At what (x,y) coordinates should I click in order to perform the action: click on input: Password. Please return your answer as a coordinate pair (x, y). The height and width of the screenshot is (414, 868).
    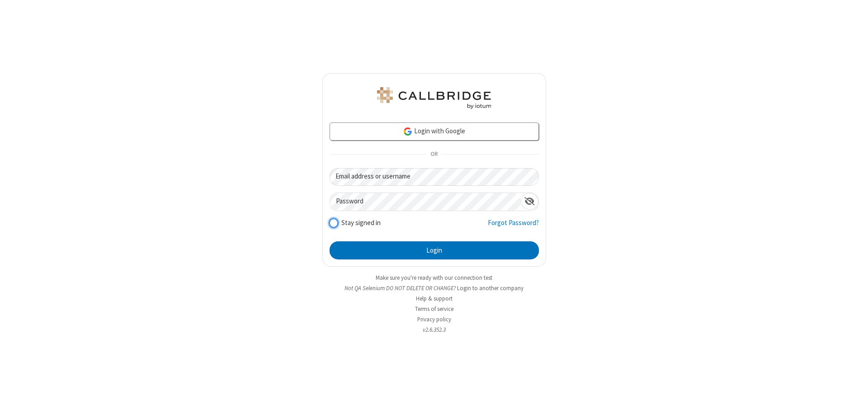
    Looking at the image, I should click on (426, 202).